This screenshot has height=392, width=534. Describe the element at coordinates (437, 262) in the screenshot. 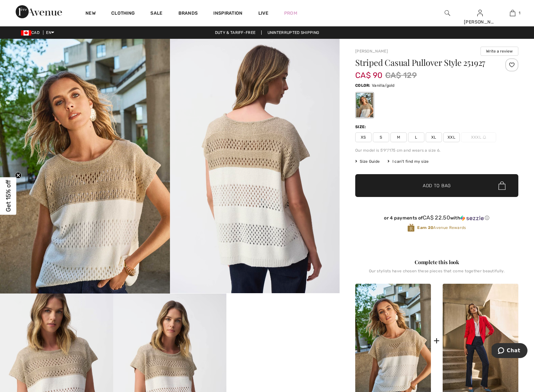

I see `div: Complete this look` at that location.